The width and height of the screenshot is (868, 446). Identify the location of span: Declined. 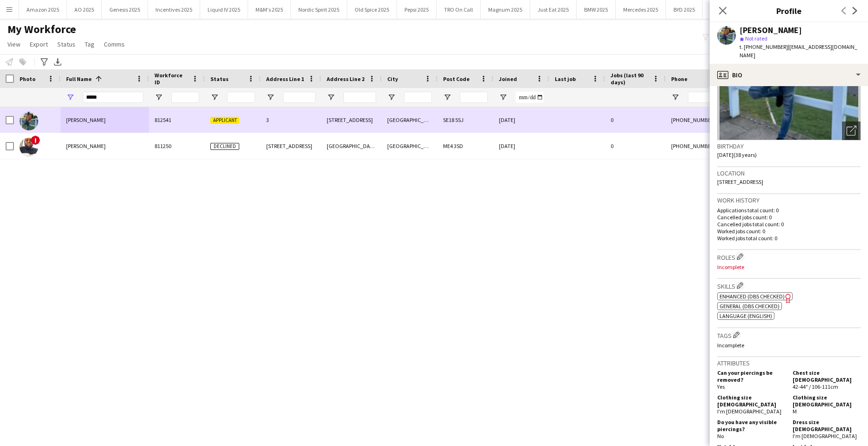
(225, 146).